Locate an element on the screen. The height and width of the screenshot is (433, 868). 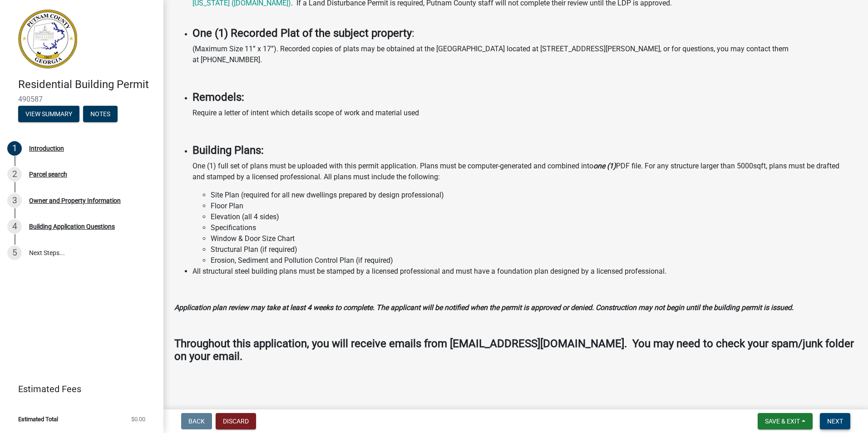
span: 490587 is located at coordinates (82, 99).